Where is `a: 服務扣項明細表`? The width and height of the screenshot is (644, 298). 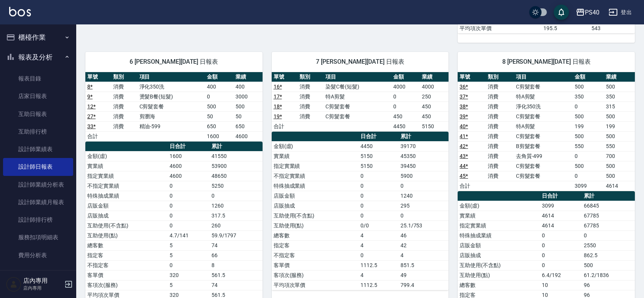 a: 服務扣項明細表 is located at coordinates (38, 237).